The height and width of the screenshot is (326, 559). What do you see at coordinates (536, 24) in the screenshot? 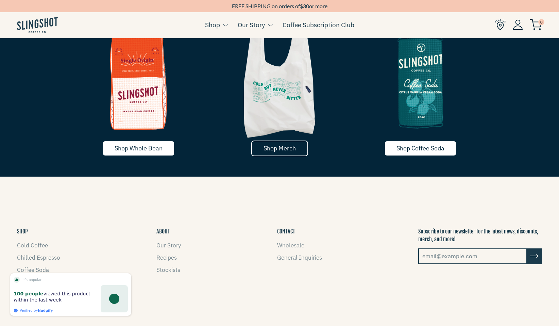
I see `img: cart` at bounding box center [536, 24].